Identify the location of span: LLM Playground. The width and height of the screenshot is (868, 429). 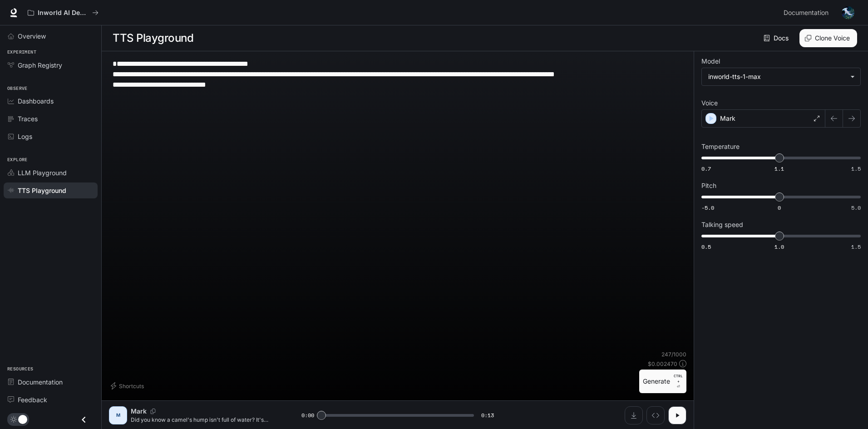
(42, 172).